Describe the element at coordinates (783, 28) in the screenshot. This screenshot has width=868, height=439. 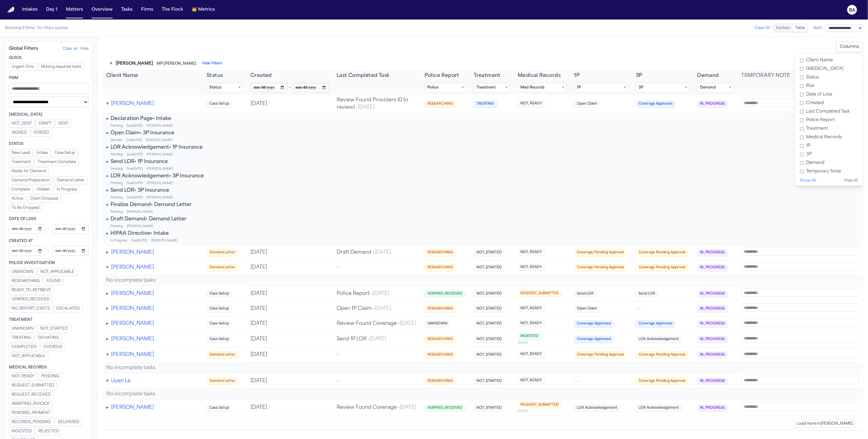
I see `button: Kanban` at that location.